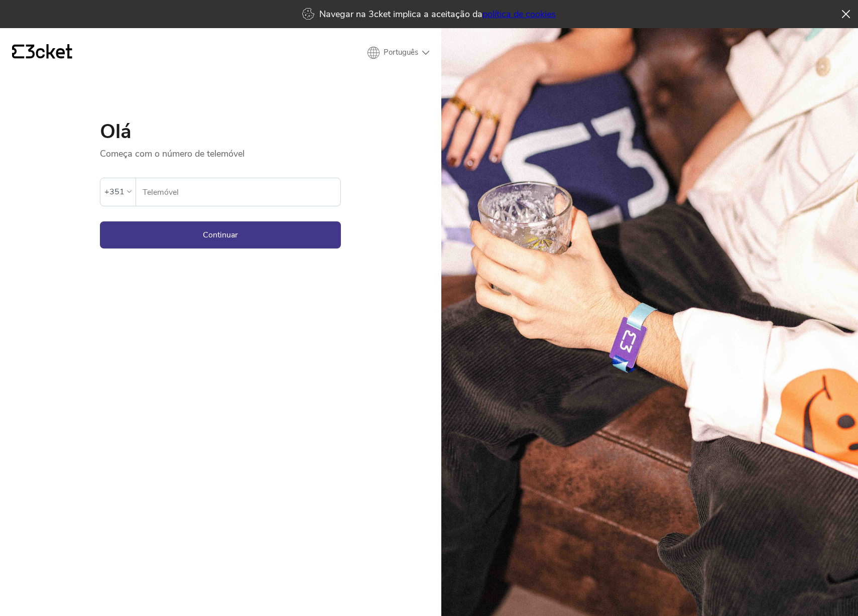  What do you see at coordinates (240, 192) in the screenshot?
I see `input: Telemóvel` at bounding box center [240, 192].